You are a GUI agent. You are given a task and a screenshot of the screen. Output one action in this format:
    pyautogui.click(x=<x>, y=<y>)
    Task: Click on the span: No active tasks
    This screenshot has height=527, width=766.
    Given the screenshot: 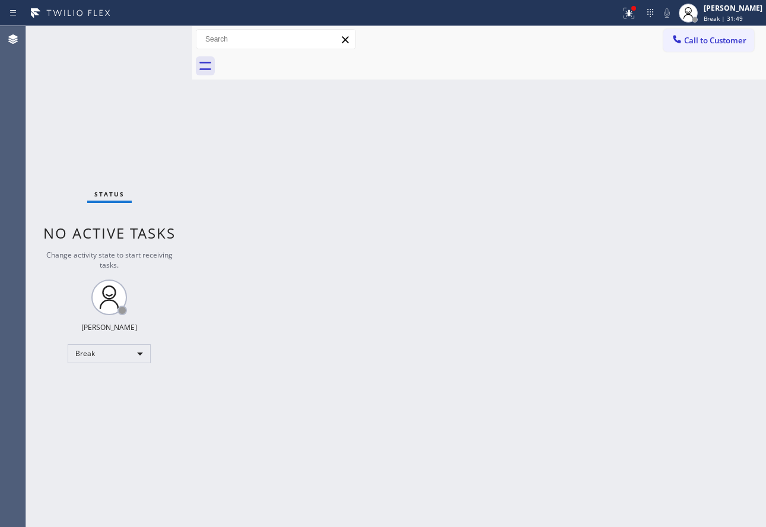 What is the action you would take?
    pyautogui.click(x=109, y=233)
    